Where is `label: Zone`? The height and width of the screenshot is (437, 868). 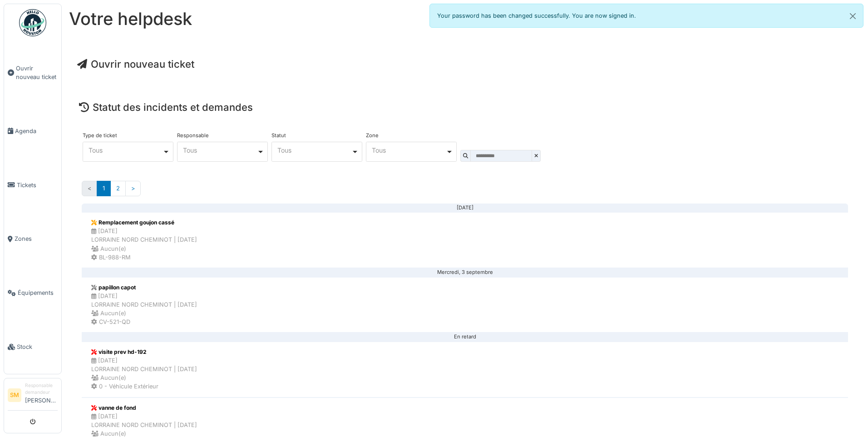 label: Zone is located at coordinates (372, 135).